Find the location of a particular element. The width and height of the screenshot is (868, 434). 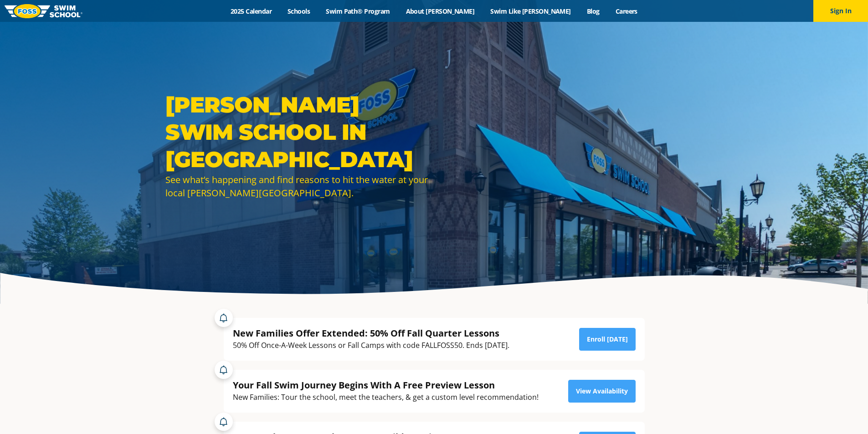

a: Swim Path® Program is located at coordinates (357, 11).